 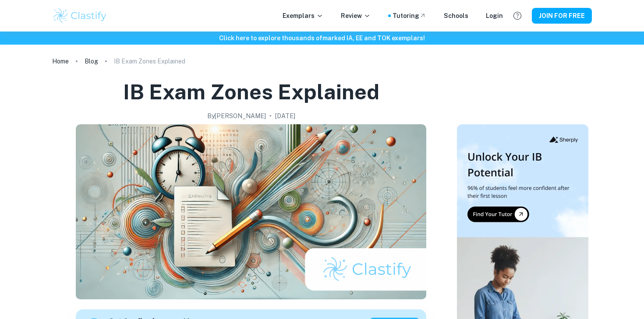 I want to click on h6: Click here to explore thousands of marked IA, EE and TOK exemplars !, so click(x=322, y=38).